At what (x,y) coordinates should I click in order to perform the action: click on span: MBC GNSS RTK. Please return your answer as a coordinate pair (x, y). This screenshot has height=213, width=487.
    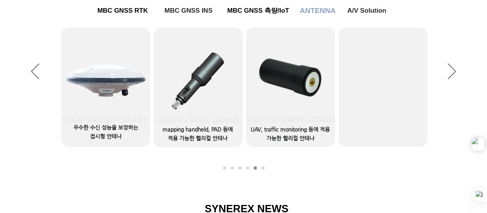
    Looking at the image, I should click on (122, 11).